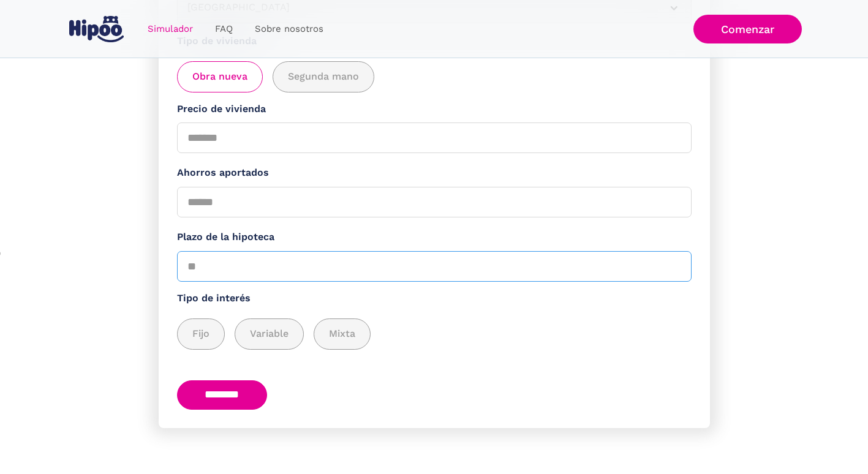 This screenshot has height=474, width=868. Describe the element at coordinates (289, 29) in the screenshot. I see `a: Sobre nosotros` at that location.